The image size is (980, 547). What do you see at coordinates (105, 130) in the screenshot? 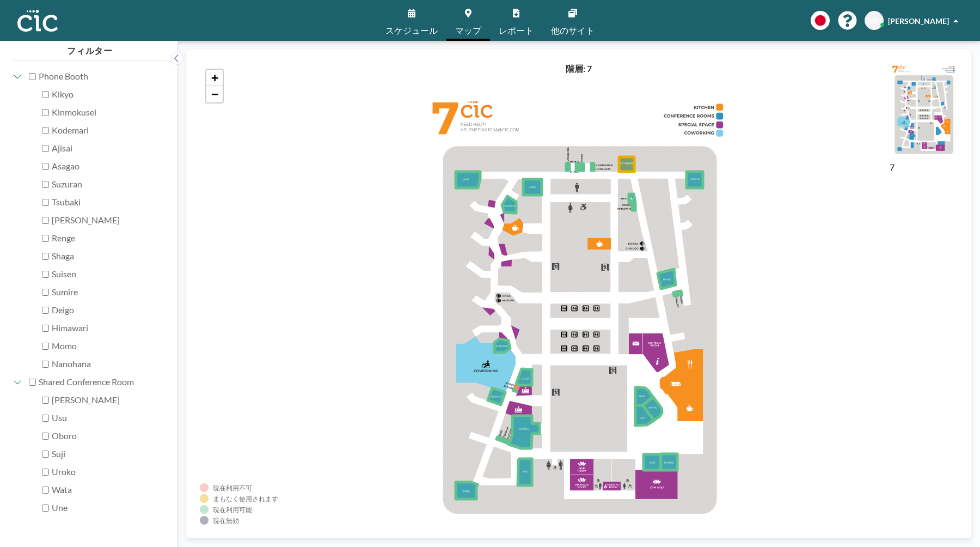
I see `label: Kodemari` at bounding box center [105, 130].